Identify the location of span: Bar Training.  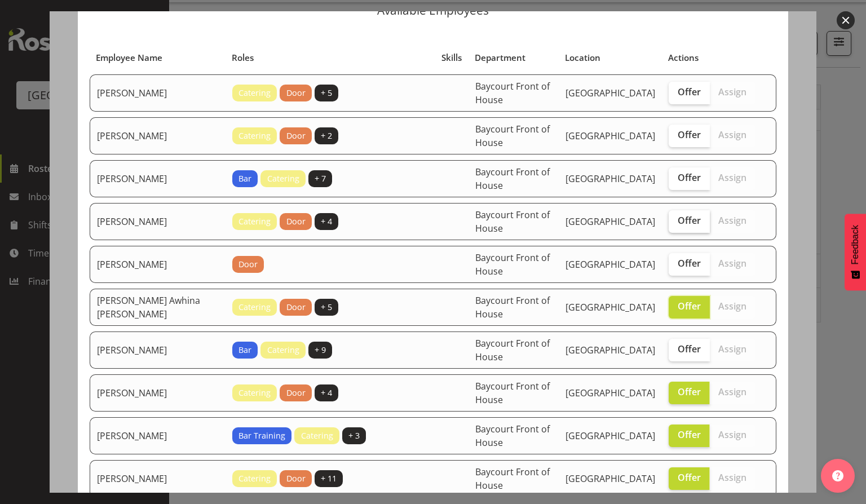
(262, 435).